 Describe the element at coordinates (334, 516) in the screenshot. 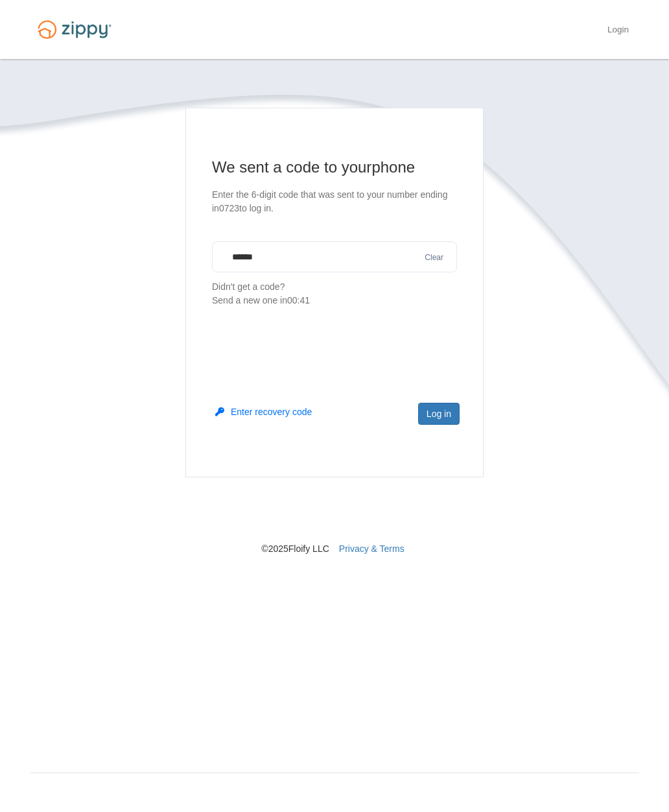

I see `nav: © 2025 Floify LLC` at that location.